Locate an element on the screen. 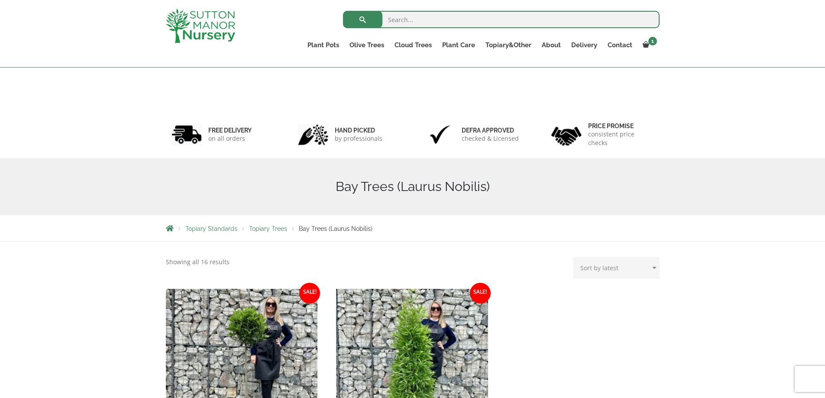 The width and height of the screenshot is (825, 398). input: Search... is located at coordinates (501, 19).